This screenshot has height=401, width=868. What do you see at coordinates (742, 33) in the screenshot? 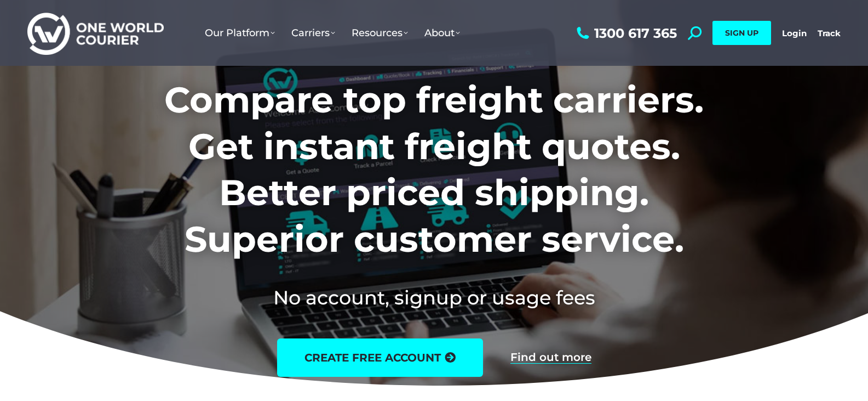
I see `a: SIGN UP` at bounding box center [742, 33].